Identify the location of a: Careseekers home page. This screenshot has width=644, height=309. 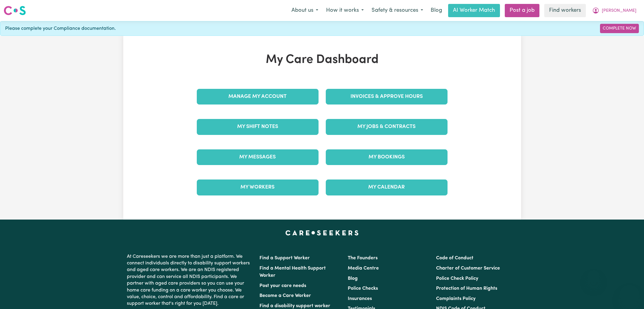
(322, 233).